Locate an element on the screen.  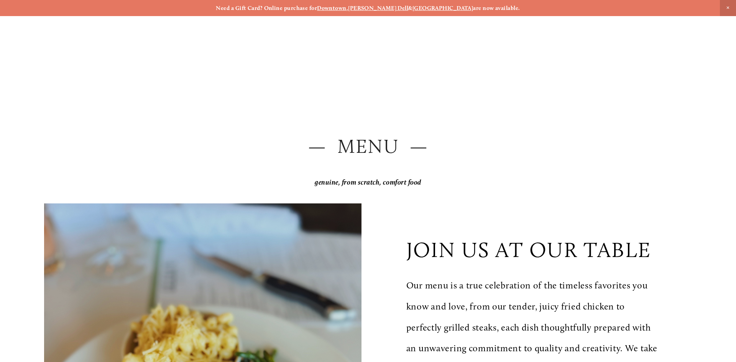
strong: are now available. is located at coordinates (496, 8).